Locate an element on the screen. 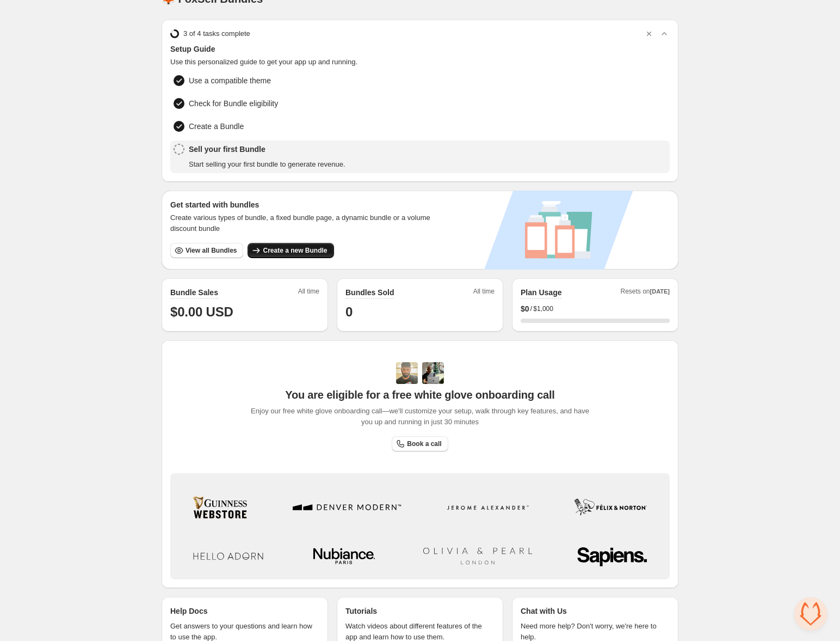  img: Prakhar is located at coordinates (433, 373).